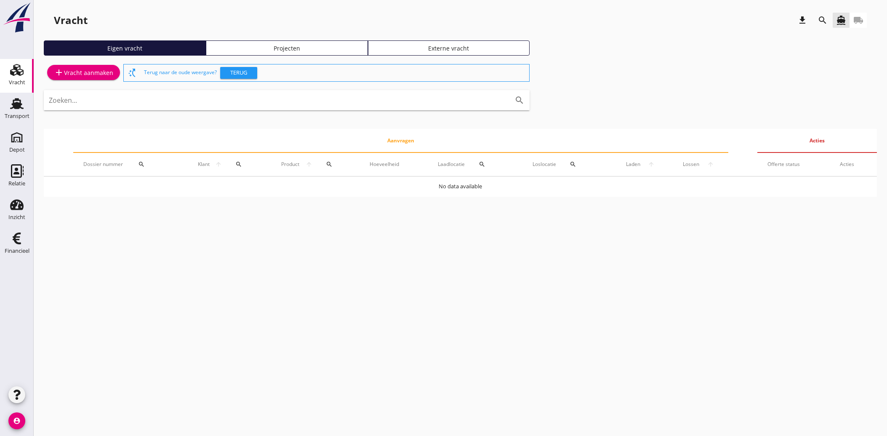 Image resolution: width=887 pixels, height=436 pixels. Describe the element at coordinates (567, 164) in the screenshot. I see `div: Loslocatie` at that location.